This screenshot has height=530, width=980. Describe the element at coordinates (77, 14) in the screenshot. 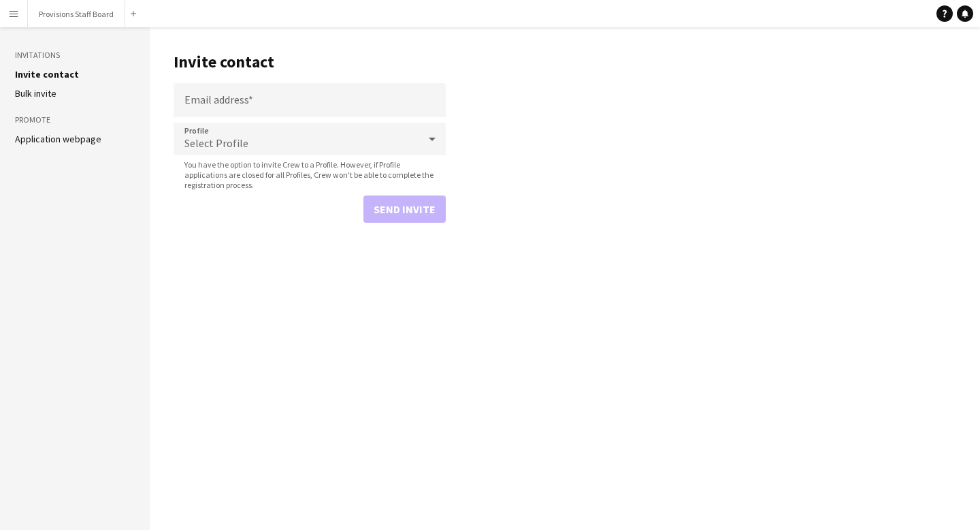

I see `button: Provisions Staff Board` at that location.